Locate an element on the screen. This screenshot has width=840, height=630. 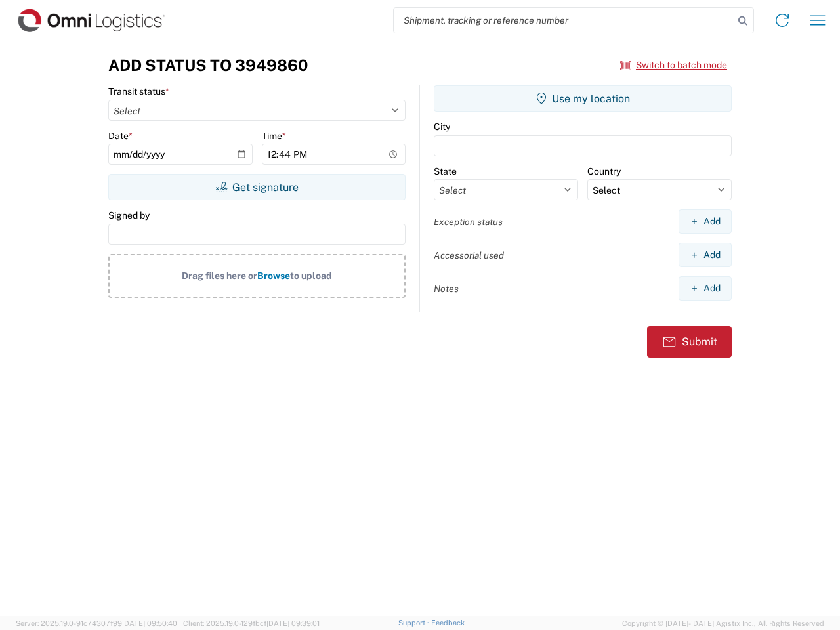
button: Submit is located at coordinates (689, 342).